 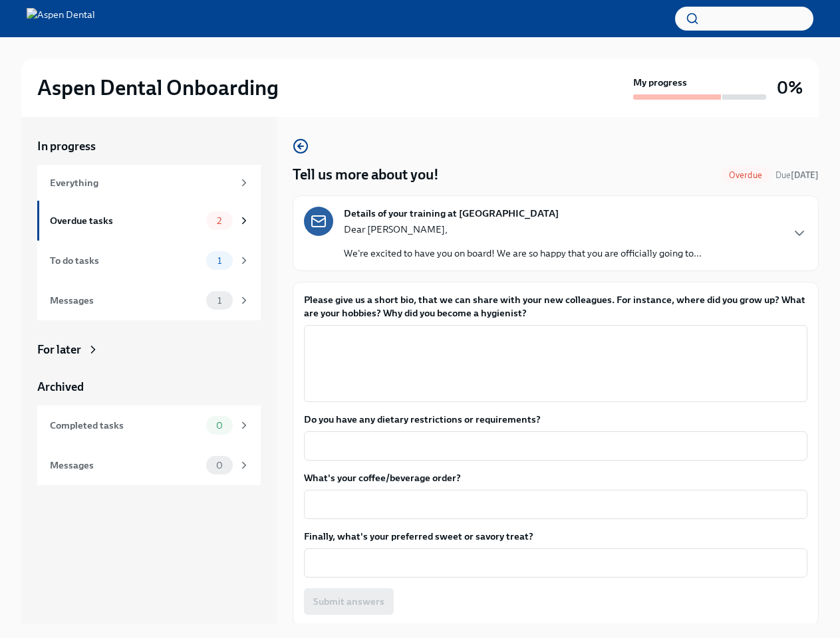 I want to click on h4: Tell us more about you!, so click(x=366, y=175).